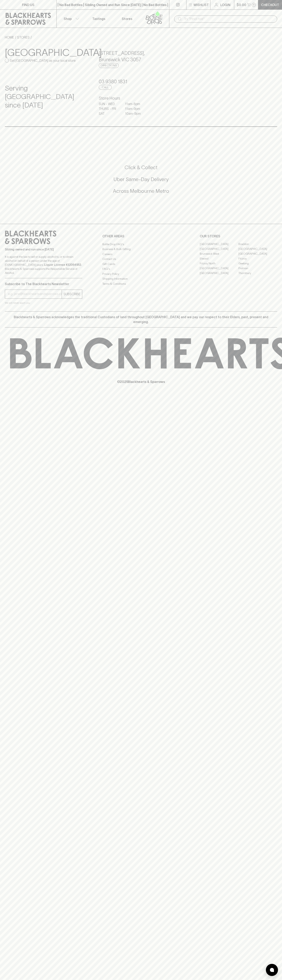 The height and width of the screenshot is (980, 282). What do you see at coordinates (257, 273) in the screenshot?
I see `a: Thornbury` at bounding box center [257, 273].